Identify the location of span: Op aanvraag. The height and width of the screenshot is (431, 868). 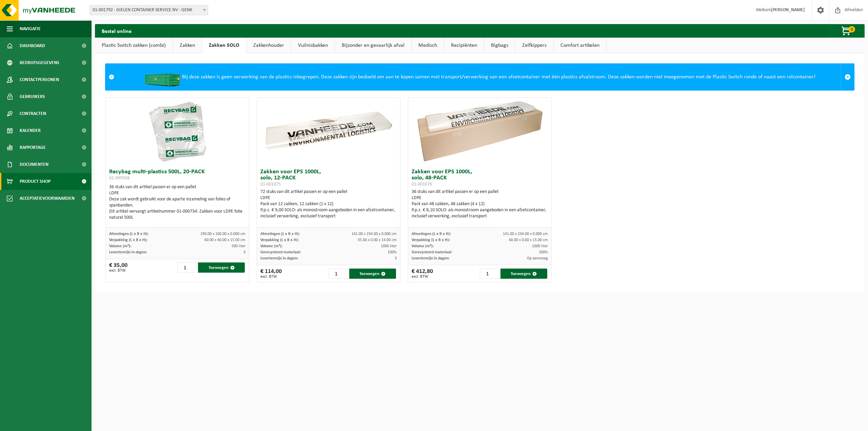
(537, 259).